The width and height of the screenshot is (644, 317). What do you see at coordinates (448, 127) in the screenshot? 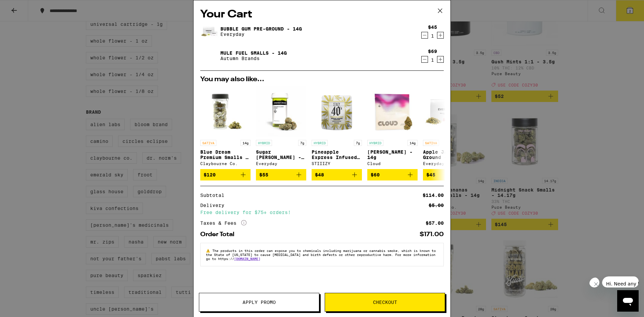
I see `a: Open page for Apple Jack Pre-Ground - 14g from Everyday` at bounding box center [448, 127].